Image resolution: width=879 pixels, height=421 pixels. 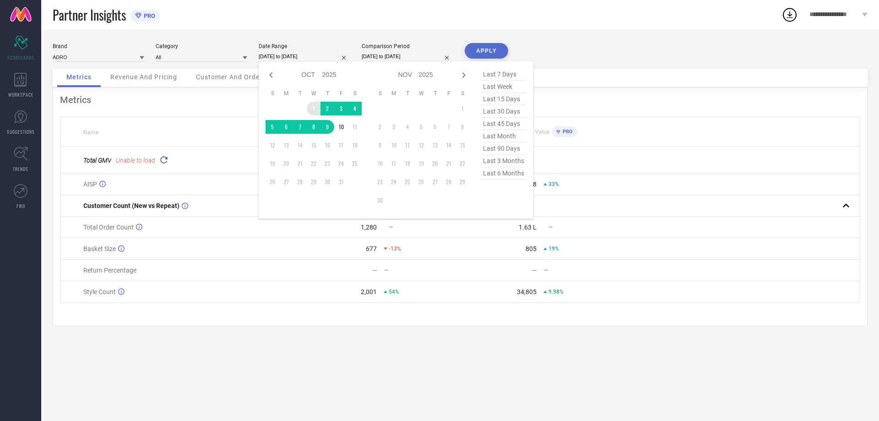 I want to click on td: Sun Nov 30 2025, so click(x=380, y=200).